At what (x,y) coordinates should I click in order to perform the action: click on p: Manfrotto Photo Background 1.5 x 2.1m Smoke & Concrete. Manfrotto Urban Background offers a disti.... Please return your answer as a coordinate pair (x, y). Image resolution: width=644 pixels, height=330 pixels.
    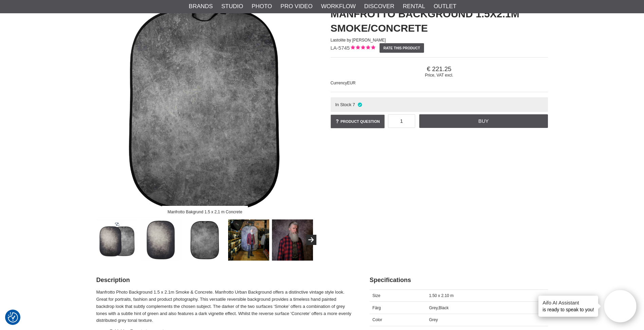
    Looking at the image, I should click on (225, 306).